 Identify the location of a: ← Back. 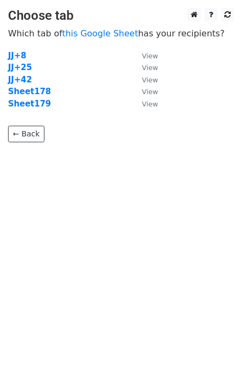
(26, 134).